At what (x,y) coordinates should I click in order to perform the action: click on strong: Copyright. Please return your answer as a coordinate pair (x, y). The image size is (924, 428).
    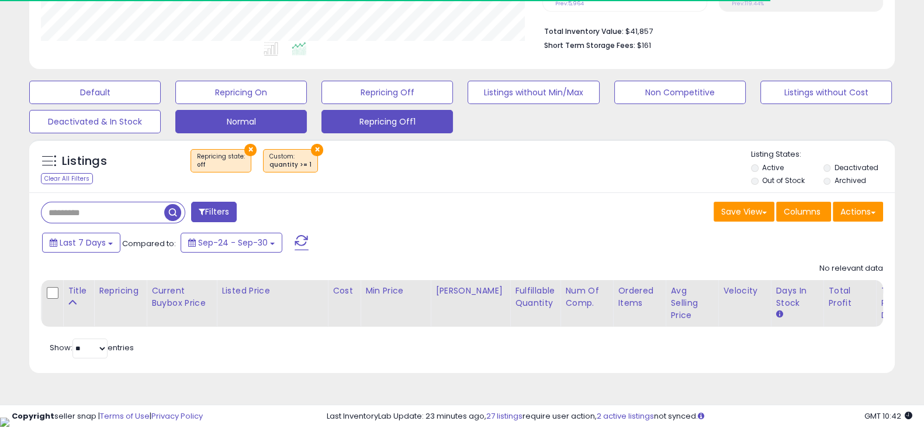
    Looking at the image, I should click on (33, 415).